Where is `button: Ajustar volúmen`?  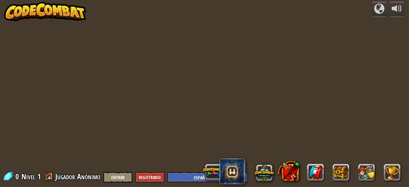
button: Ajustar volúmen is located at coordinates (397, 9).